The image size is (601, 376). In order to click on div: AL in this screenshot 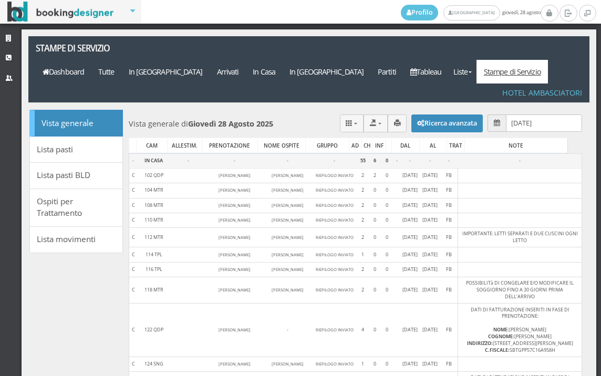, I will do `click(433, 145)`.